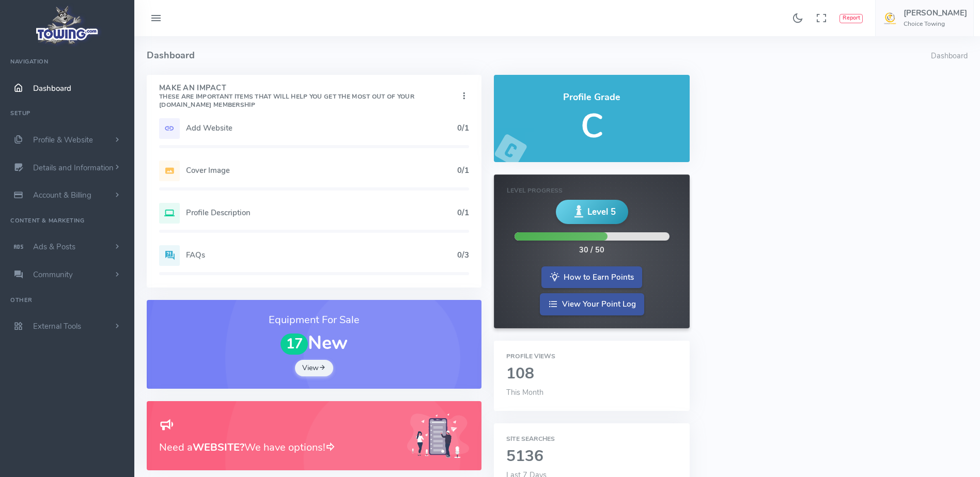 The width and height of the screenshot is (980, 477). Describe the element at coordinates (321, 170) in the screenshot. I see `h5: Cover Image` at that location.